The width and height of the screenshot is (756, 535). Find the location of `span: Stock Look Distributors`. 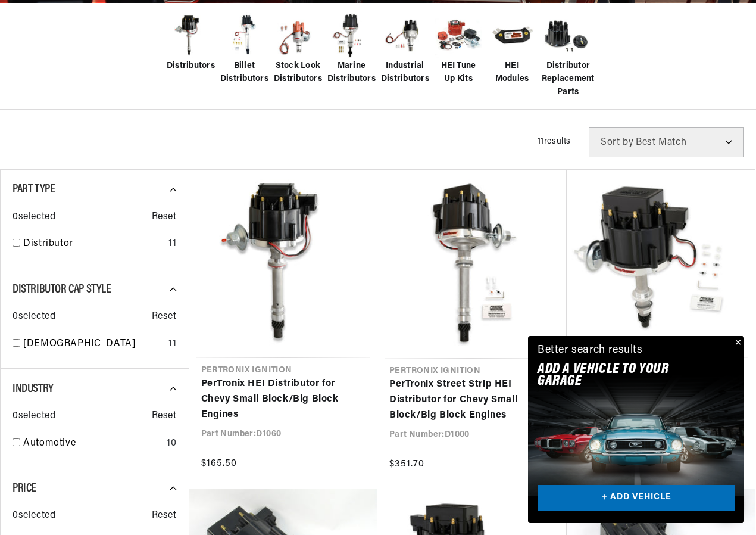

span: Stock Look Distributors is located at coordinates (298, 73).